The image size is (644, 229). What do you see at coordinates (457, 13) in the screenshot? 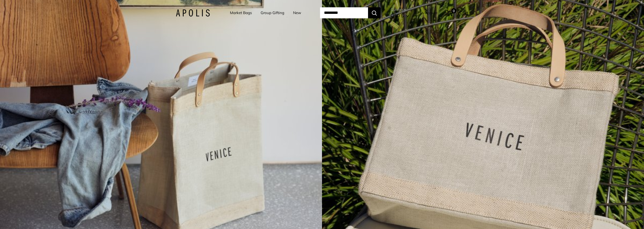
I see `a: 0 Cart` at bounding box center [457, 13].